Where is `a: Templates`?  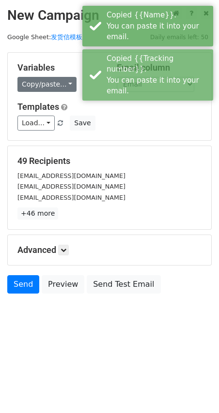
a: Templates is located at coordinates (38, 107).